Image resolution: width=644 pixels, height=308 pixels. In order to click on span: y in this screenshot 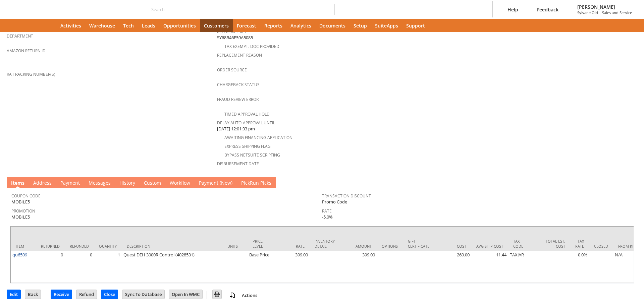, I will do `click(205, 183)`.